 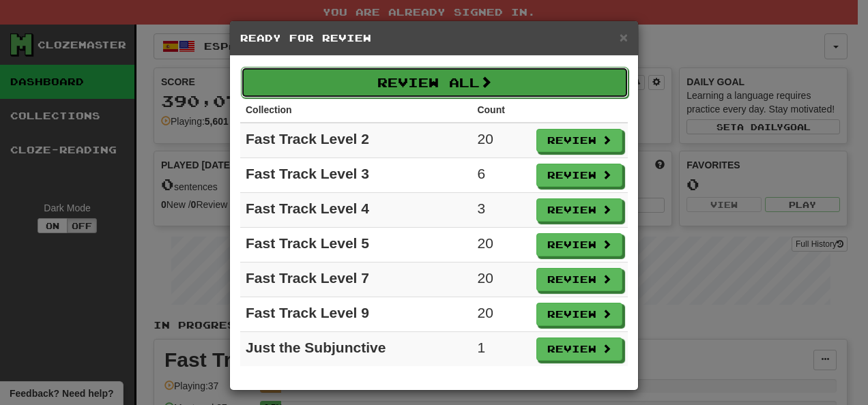 I want to click on button: Close, so click(x=623, y=37).